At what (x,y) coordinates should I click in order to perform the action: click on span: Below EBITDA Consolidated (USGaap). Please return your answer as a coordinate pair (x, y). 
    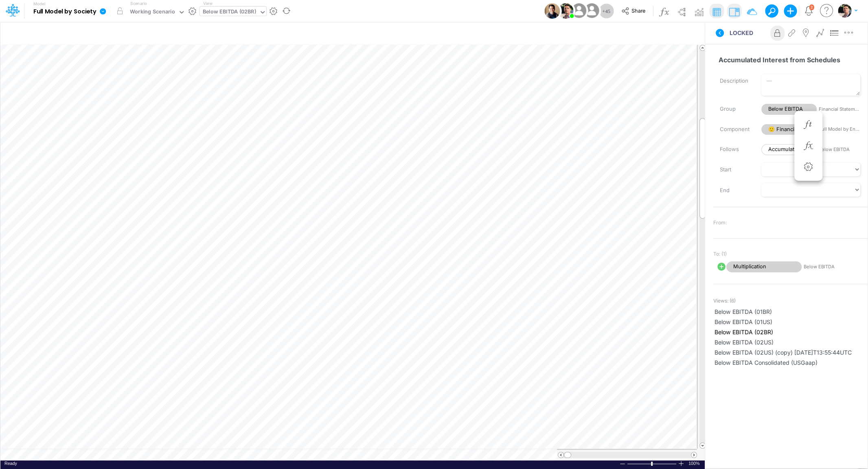
    Looking at the image, I should click on (790, 363).